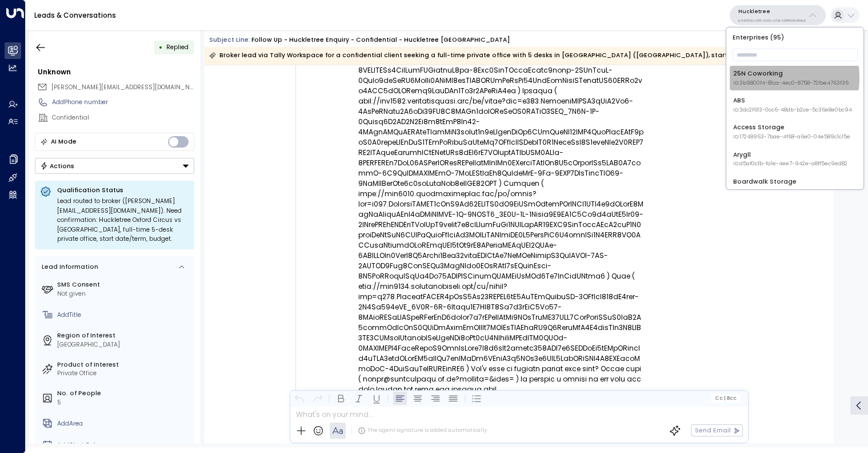 This screenshot has height=453, width=868. What do you see at coordinates (778, 15) in the screenshot?
I see `button: Huckletreeb7af8320-f128-4349-a726-f388528d82b5` at bounding box center [778, 15].